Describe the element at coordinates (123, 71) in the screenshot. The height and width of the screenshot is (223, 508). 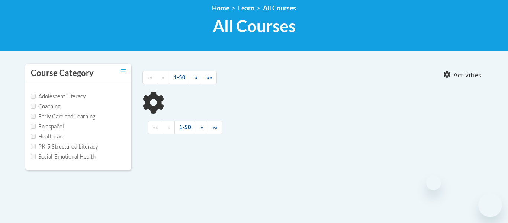
I see `a: Toggle collapse` at that location.